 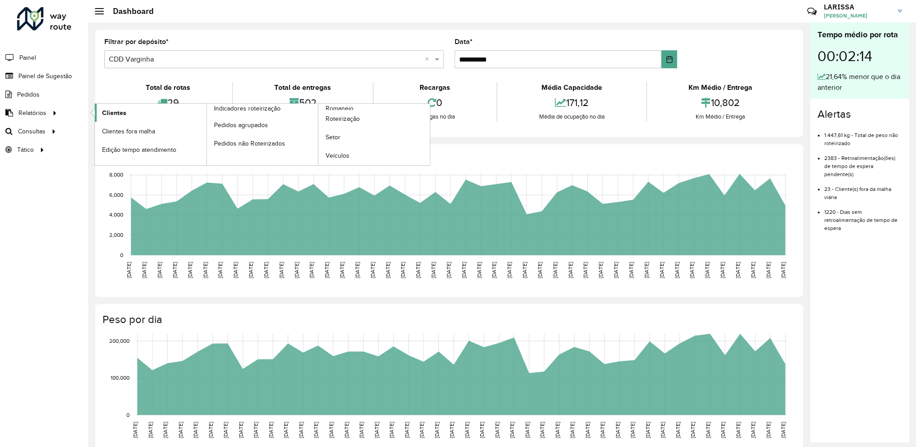 I want to click on span: Consultas, so click(x=31, y=131).